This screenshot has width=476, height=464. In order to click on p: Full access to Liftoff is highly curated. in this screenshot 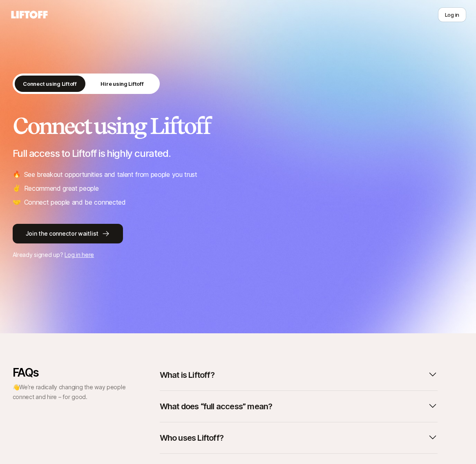, I will do `click(238, 154)`.